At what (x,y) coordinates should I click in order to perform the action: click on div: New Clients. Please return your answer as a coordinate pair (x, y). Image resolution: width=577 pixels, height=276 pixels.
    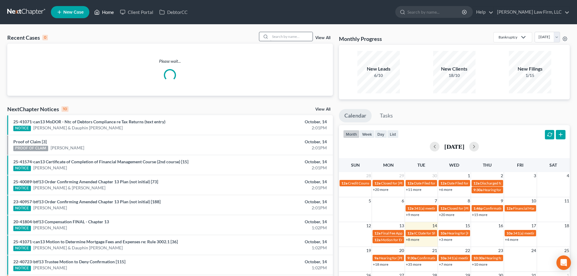
    Looking at the image, I should click on (454, 69).